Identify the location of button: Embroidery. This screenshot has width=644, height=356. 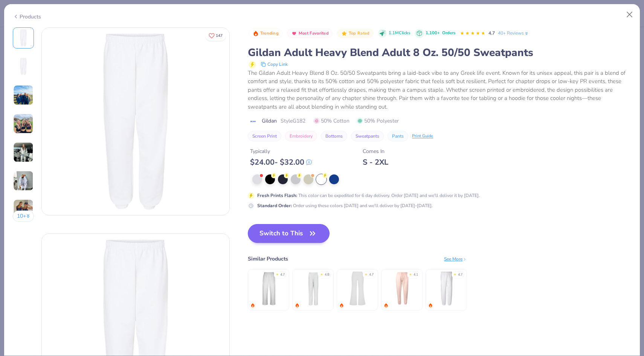
(300, 136).